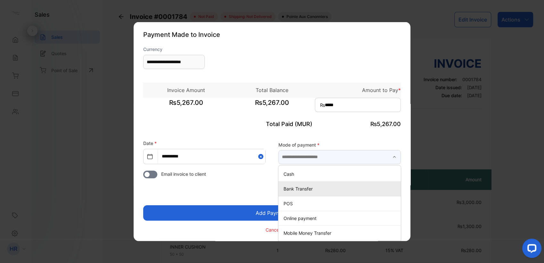 The image size is (544, 263). What do you see at coordinates (186, 90) in the screenshot?
I see `p: Invoice Amount` at bounding box center [186, 90].